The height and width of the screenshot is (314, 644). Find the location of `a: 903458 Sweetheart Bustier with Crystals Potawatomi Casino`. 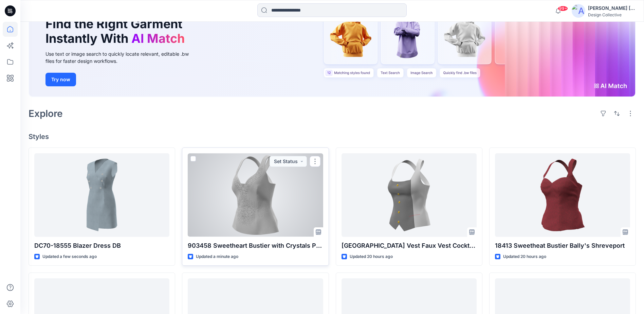

a: 903458 Sweetheart Bustier with Crystals Potawatomi Casino is located at coordinates (256, 195).